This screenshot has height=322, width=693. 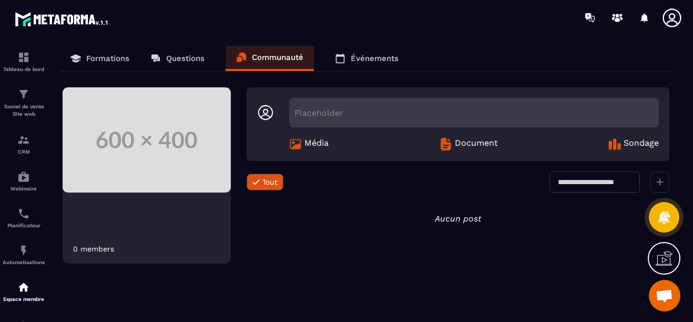 I want to click on p: Webinaire, so click(x=24, y=188).